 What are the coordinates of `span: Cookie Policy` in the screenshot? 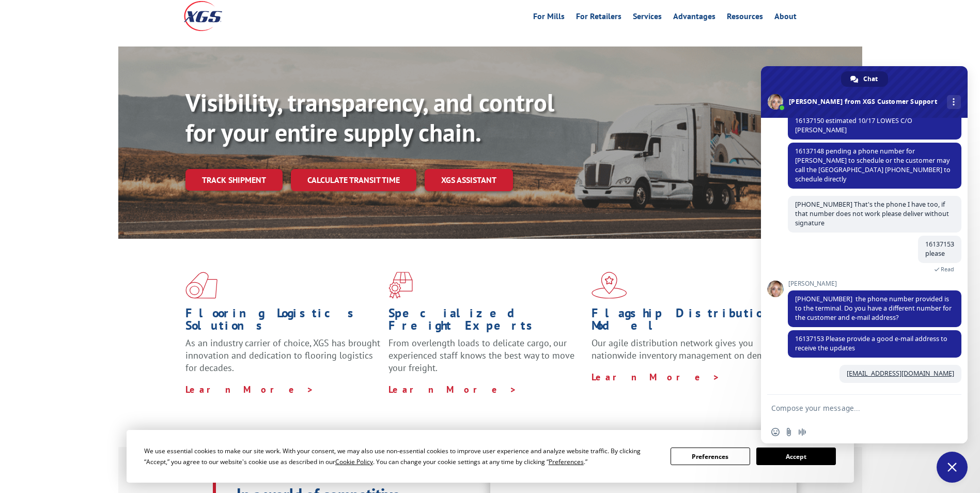 It's located at (354, 461).